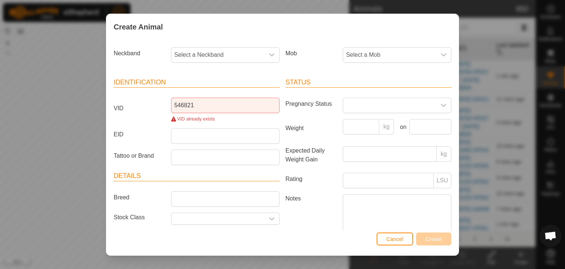 Image resolution: width=565 pixels, height=269 pixels. Describe the element at coordinates (311, 155) in the screenshot. I see `label: Expected Daily Weight Gain` at that location.